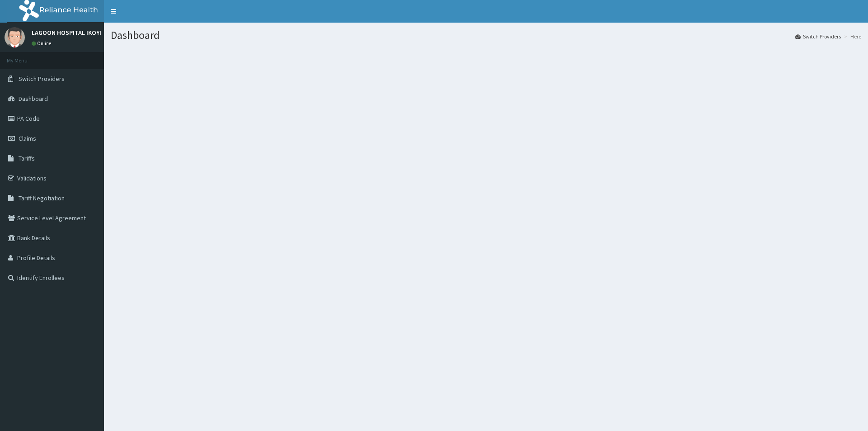  I want to click on span: Claims, so click(27, 138).